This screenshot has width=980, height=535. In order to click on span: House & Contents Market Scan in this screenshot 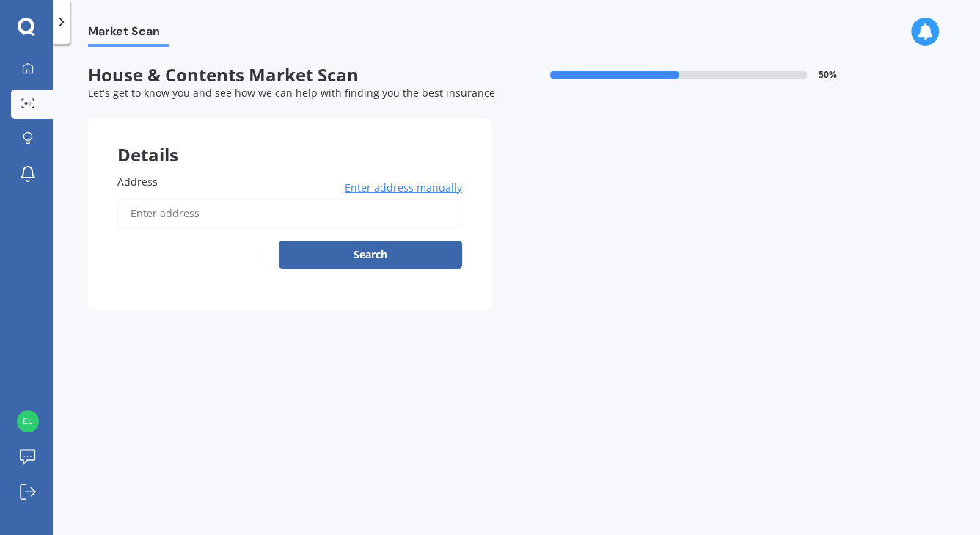, I will do `click(290, 75)`.